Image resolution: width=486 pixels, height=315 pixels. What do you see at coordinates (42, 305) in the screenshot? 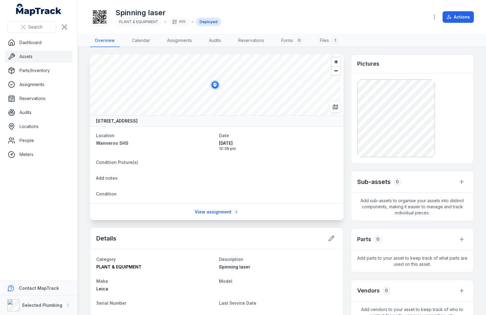
I see `strong: Selected Plumbing` at bounding box center [42, 305].